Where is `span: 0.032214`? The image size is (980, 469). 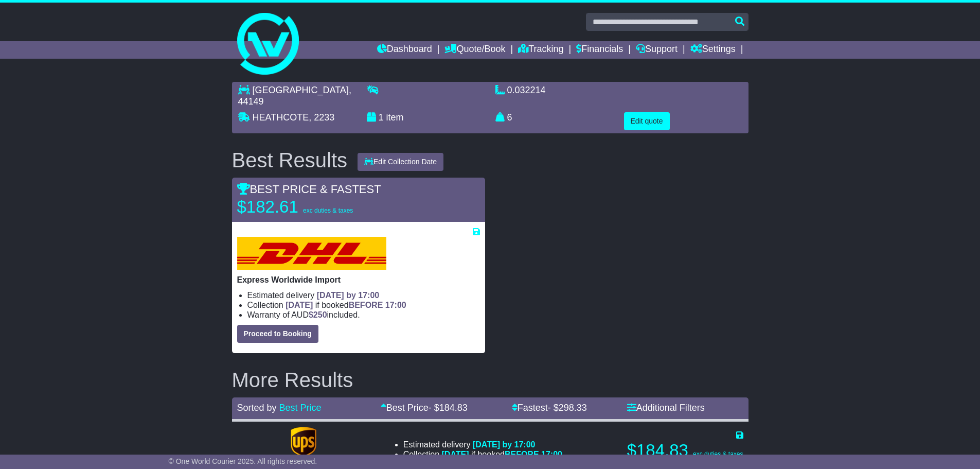
span: 0.032214 is located at coordinates (526, 90).